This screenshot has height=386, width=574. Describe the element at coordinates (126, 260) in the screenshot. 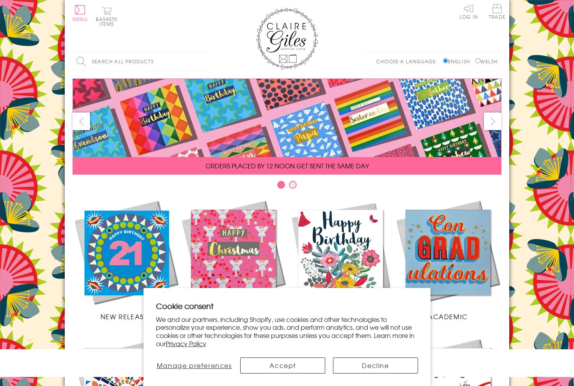

I see `a: New Releases` at that location.